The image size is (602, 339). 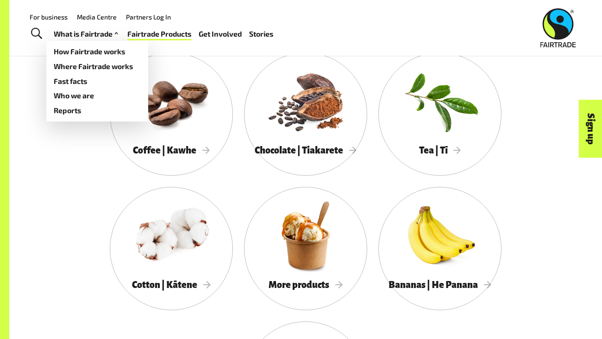 I want to click on a: Fast facts, so click(x=97, y=81).